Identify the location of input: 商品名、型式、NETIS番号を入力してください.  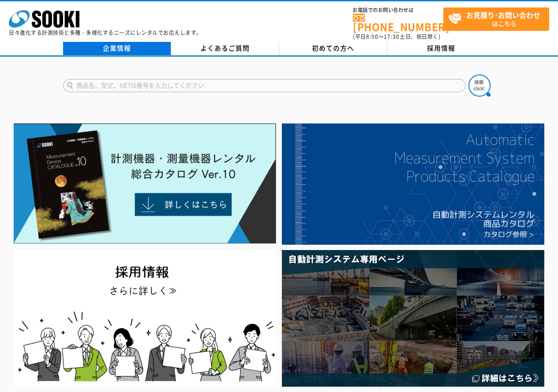
(264, 86).